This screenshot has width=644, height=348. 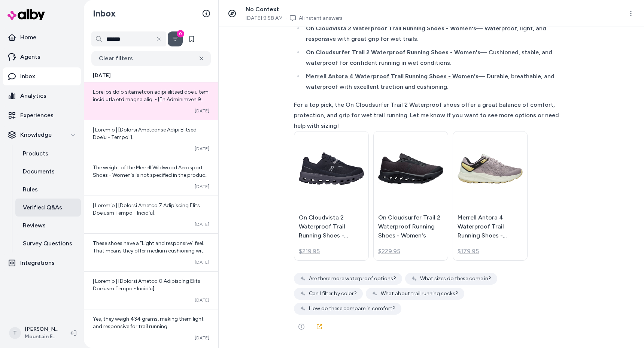 What do you see at coordinates (262, 9) in the screenshot?
I see `span: No Context` at bounding box center [262, 9].